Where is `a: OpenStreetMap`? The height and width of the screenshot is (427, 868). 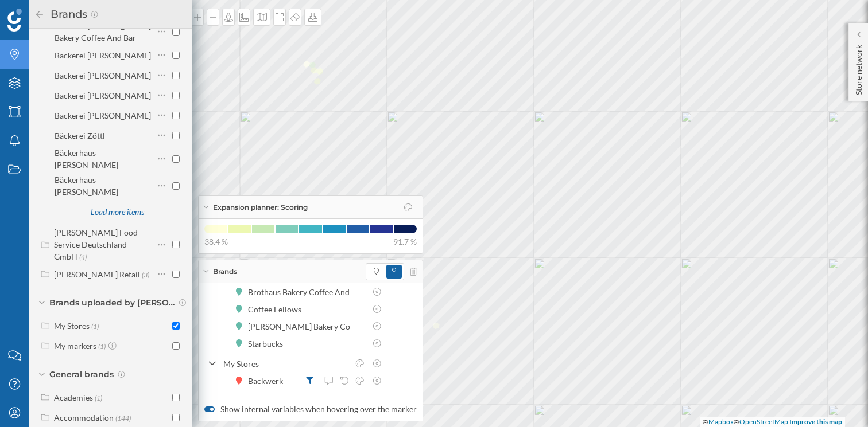
a: OpenStreetMap is located at coordinates (764, 422).